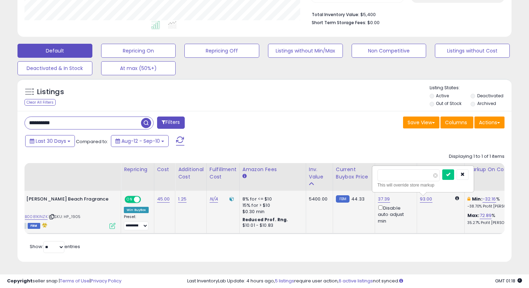  Describe the element at coordinates (339, 22) in the screenshot. I see `b: Short Term Storage Fees:` at that location.